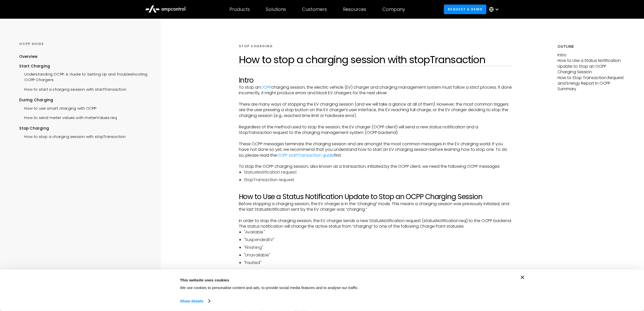 The width and height of the screenshot is (644, 311). I want to click on h1: How to stop a charging session with stopTransaction, so click(375, 60).